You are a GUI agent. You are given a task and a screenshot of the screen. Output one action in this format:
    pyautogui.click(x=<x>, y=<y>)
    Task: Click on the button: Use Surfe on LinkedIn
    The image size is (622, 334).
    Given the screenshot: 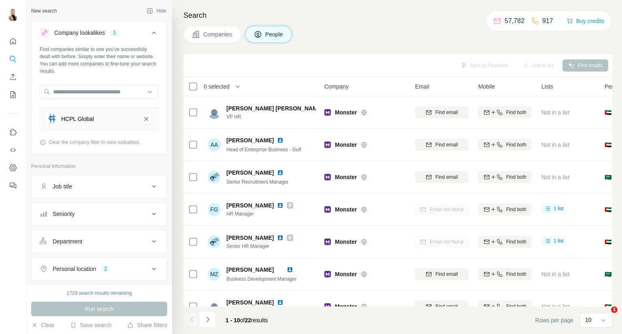 What is the action you would take?
    pyautogui.click(x=13, y=132)
    